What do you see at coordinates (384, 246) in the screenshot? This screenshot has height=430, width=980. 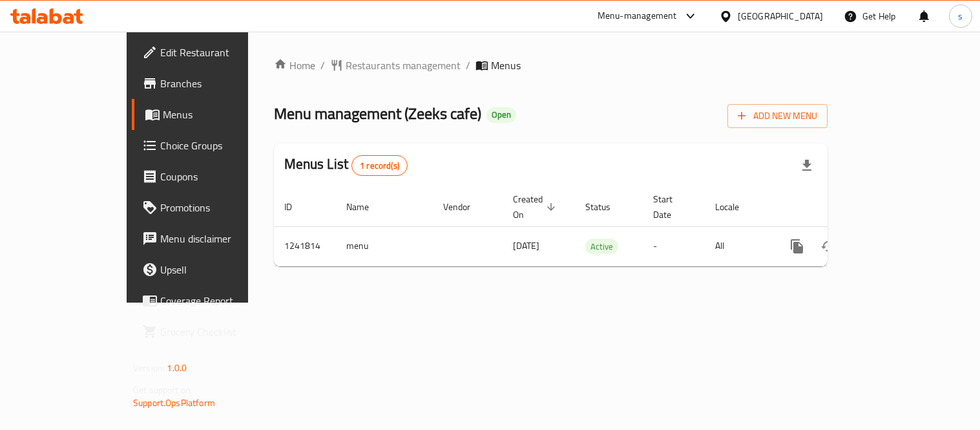 I see `td: menu` at bounding box center [384, 246].